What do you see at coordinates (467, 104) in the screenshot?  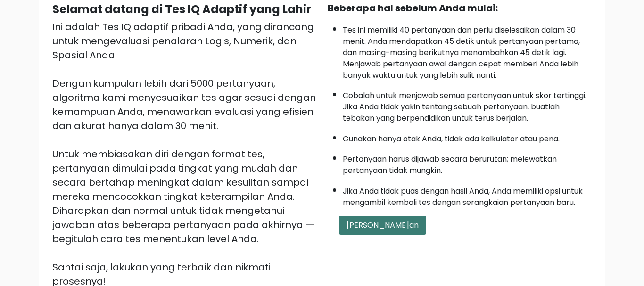 I see `li: Cobalah untuk menjawab semua pertanyaan untuk skor tertinggi. Jika Anda tidak yakin tentang sebua...` at bounding box center [467, 104].